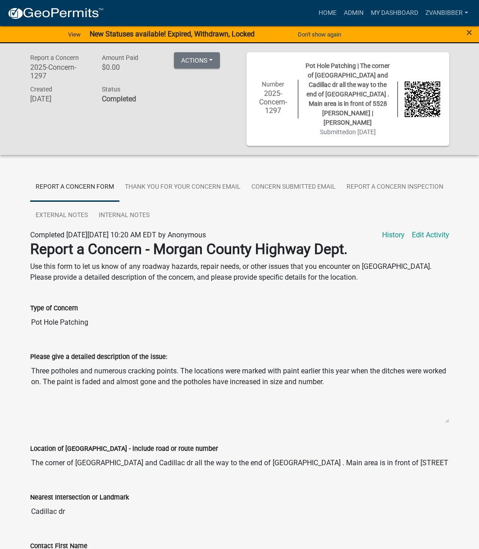  I want to click on a: Concern Submitted Email, so click(293, 187).